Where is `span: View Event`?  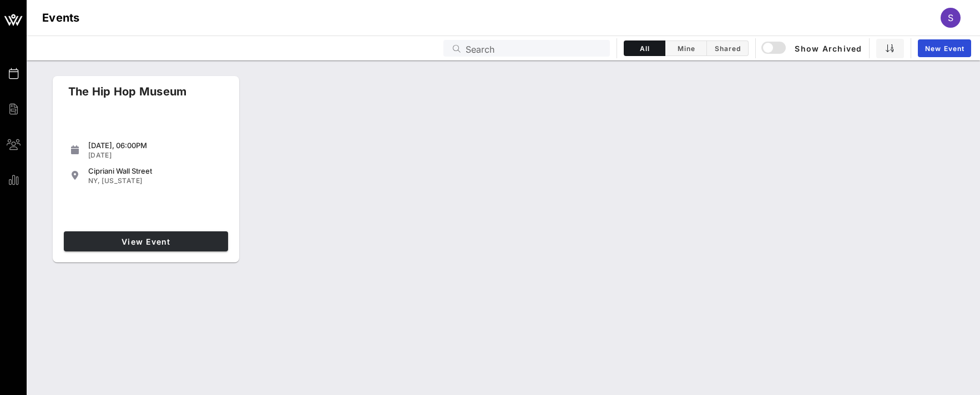 span: View Event is located at coordinates (146, 242).